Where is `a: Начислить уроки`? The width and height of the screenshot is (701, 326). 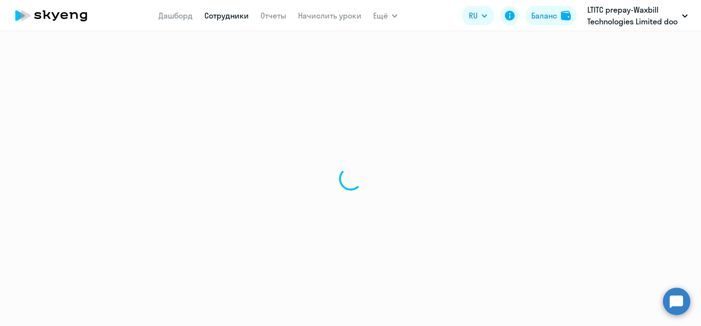
a: Начислить уроки is located at coordinates (330, 16).